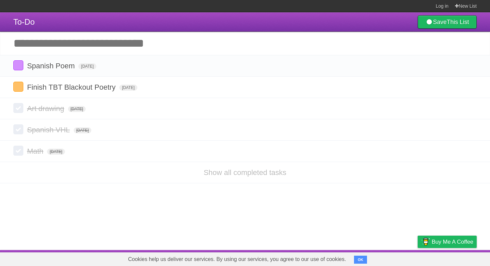 This screenshot has width=490, height=266. I want to click on span: Math, so click(36, 151).